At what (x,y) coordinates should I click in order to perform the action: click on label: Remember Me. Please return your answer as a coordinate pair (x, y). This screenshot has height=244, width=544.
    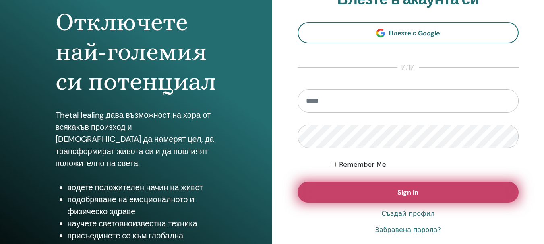
    Looking at the image, I should click on (363, 165).